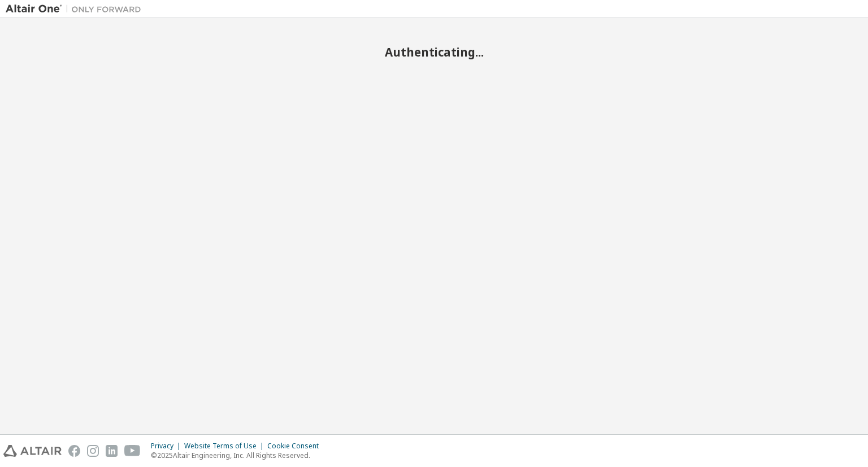  Describe the element at coordinates (112, 450) in the screenshot. I see `img: linkedin.svg` at that location.